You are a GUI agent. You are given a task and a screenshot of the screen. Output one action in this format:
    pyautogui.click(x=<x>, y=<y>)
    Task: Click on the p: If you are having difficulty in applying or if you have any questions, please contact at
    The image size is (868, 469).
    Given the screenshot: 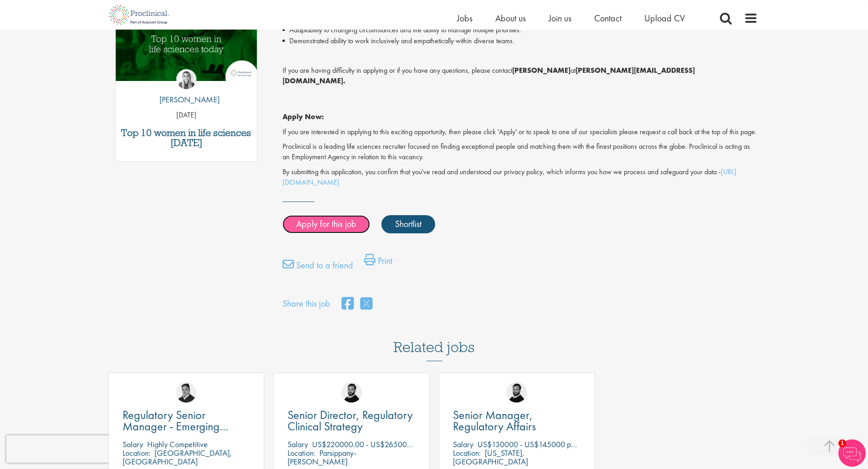 What is the action you would take?
    pyautogui.click(x=520, y=76)
    